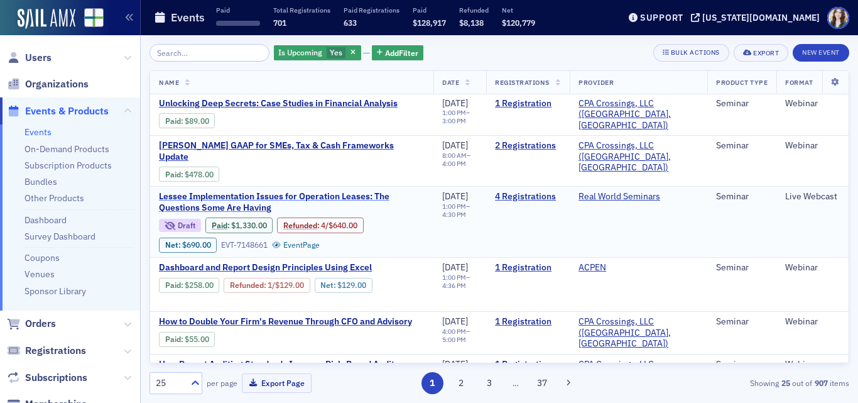 The image size is (858, 403). Describe the element at coordinates (450, 82) in the screenshot. I see `span: Date` at that location.